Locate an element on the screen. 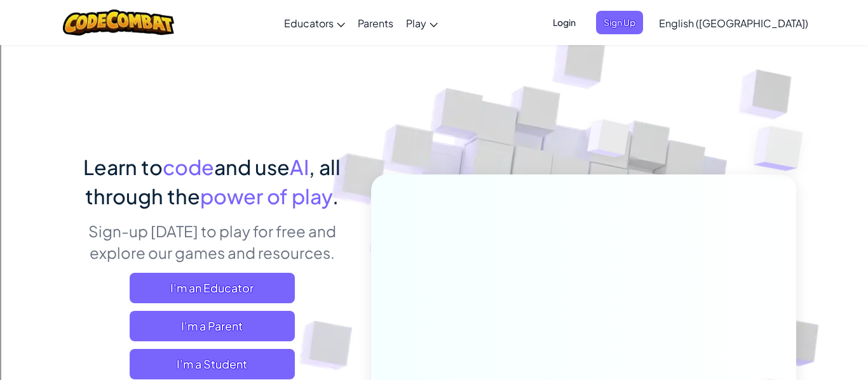 The width and height of the screenshot is (868, 380). img: CodeCombat logo is located at coordinates (118, 22).